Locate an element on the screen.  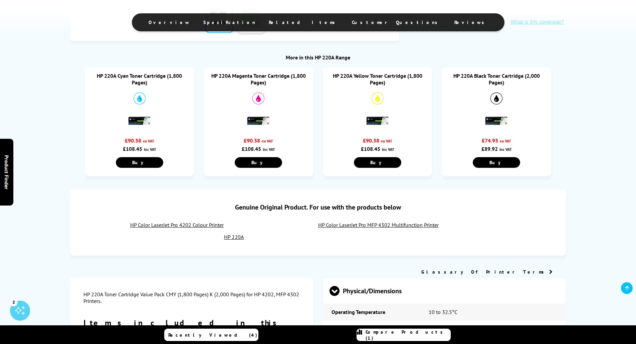
span: Customer Questions is located at coordinates (396, 22).